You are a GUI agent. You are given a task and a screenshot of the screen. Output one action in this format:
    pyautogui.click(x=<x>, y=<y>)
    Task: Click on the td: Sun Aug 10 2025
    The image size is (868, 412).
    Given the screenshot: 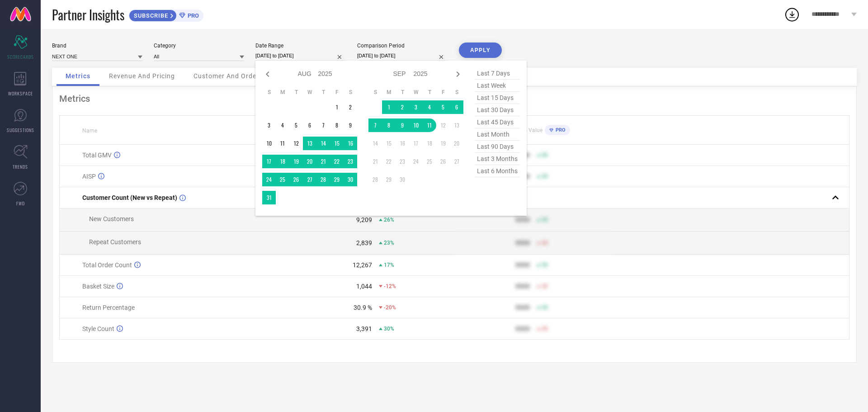 What is the action you would take?
    pyautogui.click(x=269, y=143)
    